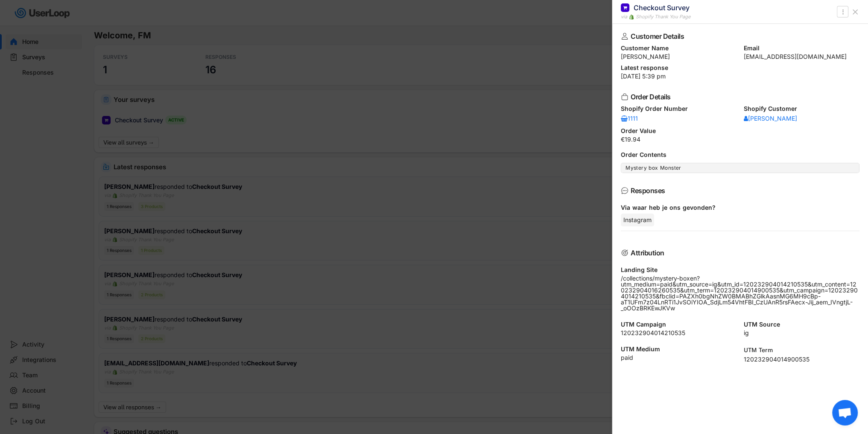 This screenshot has width=868, height=434. I want to click on div: UTM Source, so click(802, 325).